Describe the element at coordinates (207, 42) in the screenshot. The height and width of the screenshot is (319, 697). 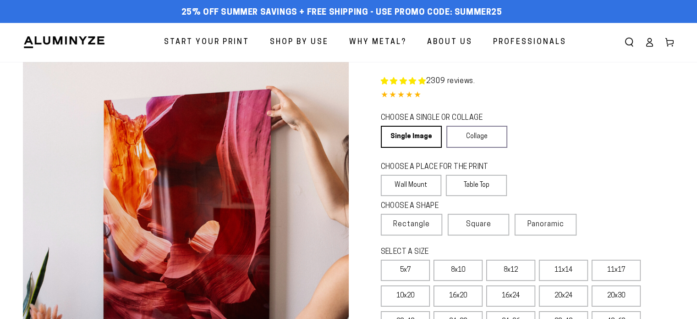
I see `span: Start Your Print` at that location.